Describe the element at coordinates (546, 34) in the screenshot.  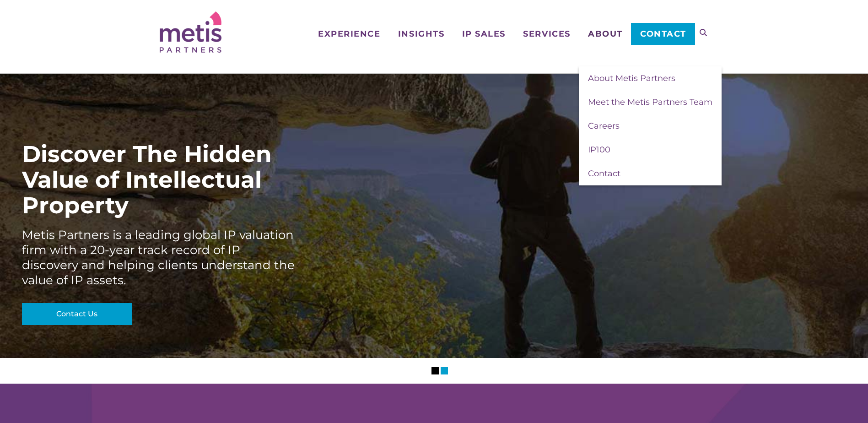
I see `span: Services` at that location.